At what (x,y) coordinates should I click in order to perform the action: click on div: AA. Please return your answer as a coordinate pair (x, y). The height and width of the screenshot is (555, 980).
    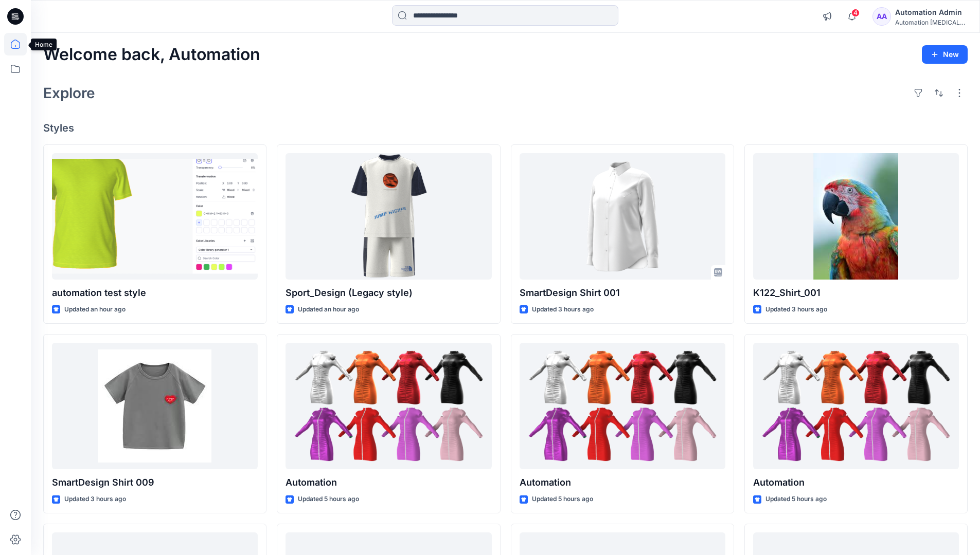
    Looking at the image, I should click on (882, 17).